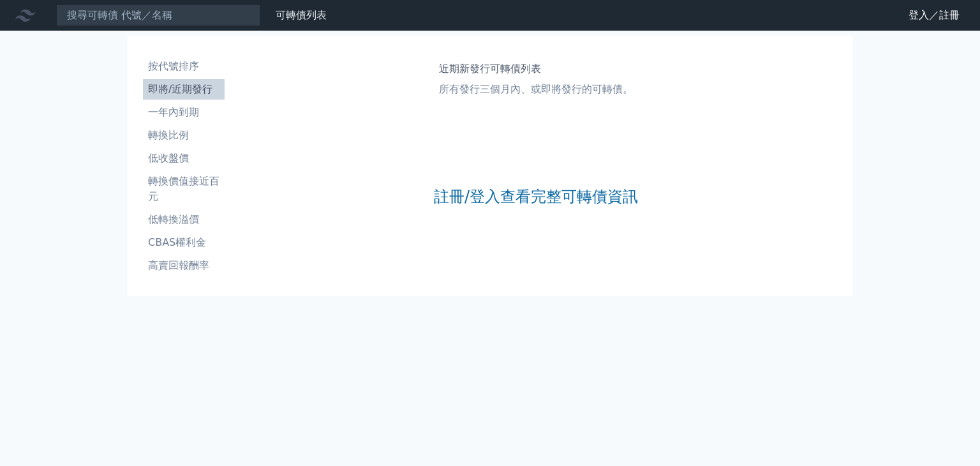  What do you see at coordinates (183, 266) in the screenshot?
I see `a: 高賣回報酬率` at bounding box center [183, 266].